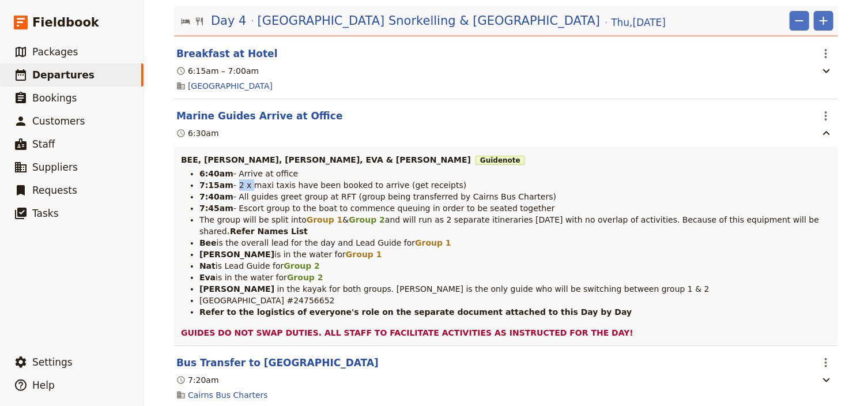 This screenshot has height=406, width=868. I want to click on span: Guide note, so click(500, 160).